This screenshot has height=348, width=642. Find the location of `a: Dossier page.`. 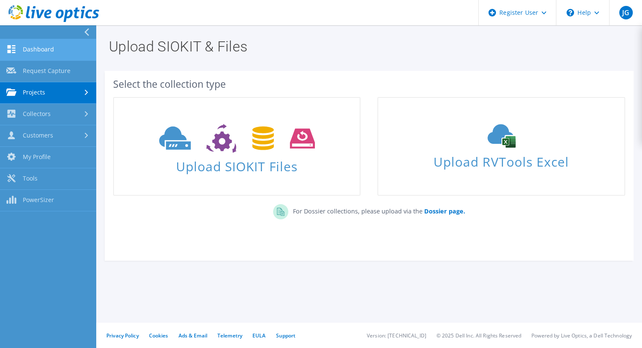

a: Dossier page. is located at coordinates (443, 211).